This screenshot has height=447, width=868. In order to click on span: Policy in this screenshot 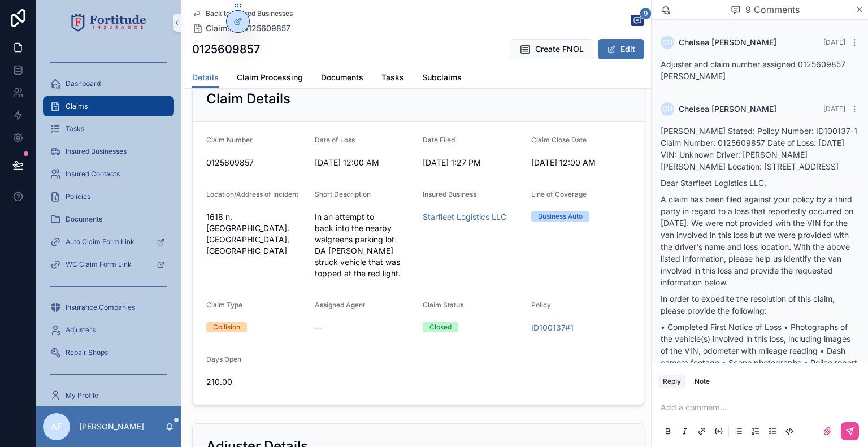, I will do `click(541, 305)`.